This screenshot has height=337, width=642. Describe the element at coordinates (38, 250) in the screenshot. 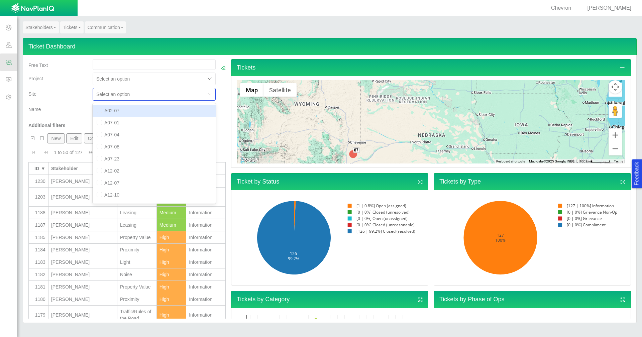

I see `div: 1184` at that location.